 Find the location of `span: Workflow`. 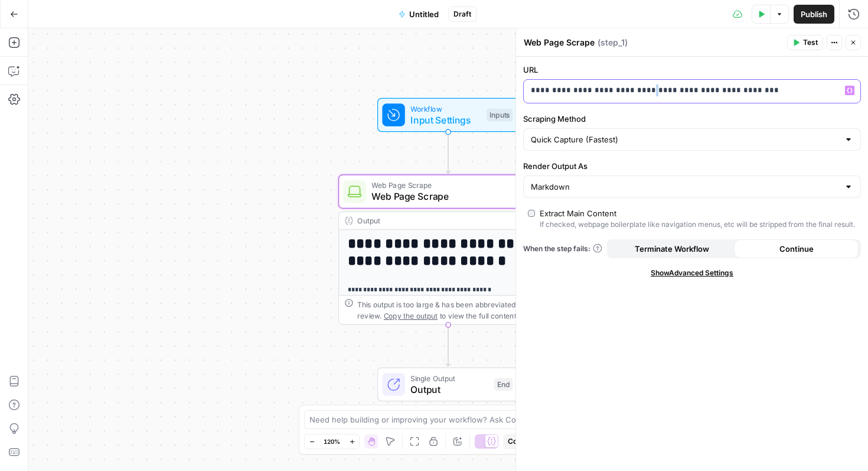

span: Workflow is located at coordinates (445, 108).